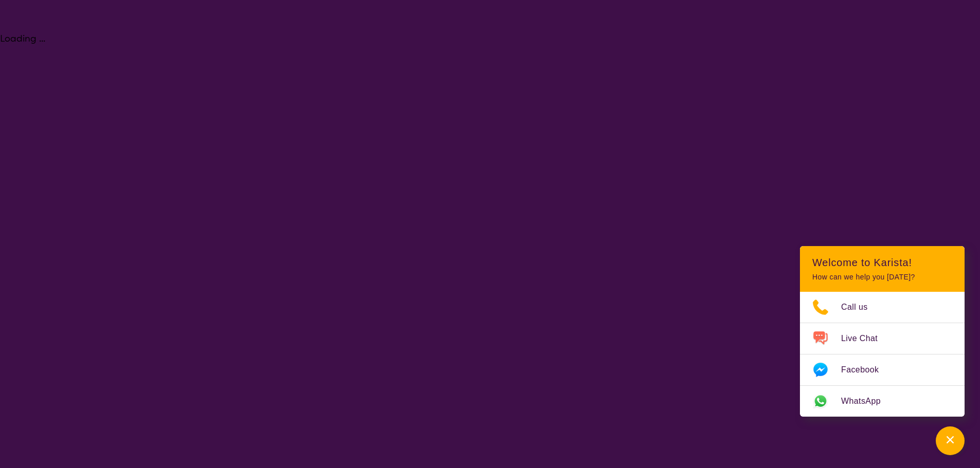 The width and height of the screenshot is (980, 468). I want to click on button: Channel Menu, so click(950, 441).